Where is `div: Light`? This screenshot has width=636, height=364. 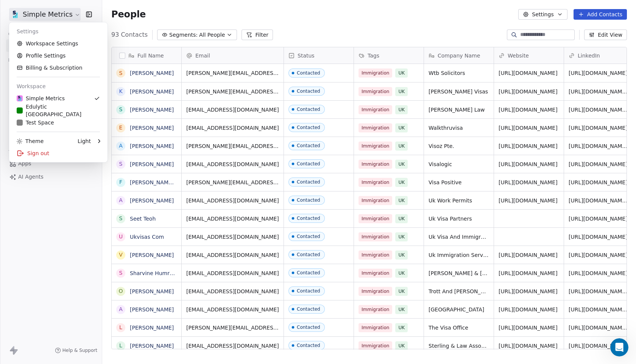 div: Light is located at coordinates (84, 141).